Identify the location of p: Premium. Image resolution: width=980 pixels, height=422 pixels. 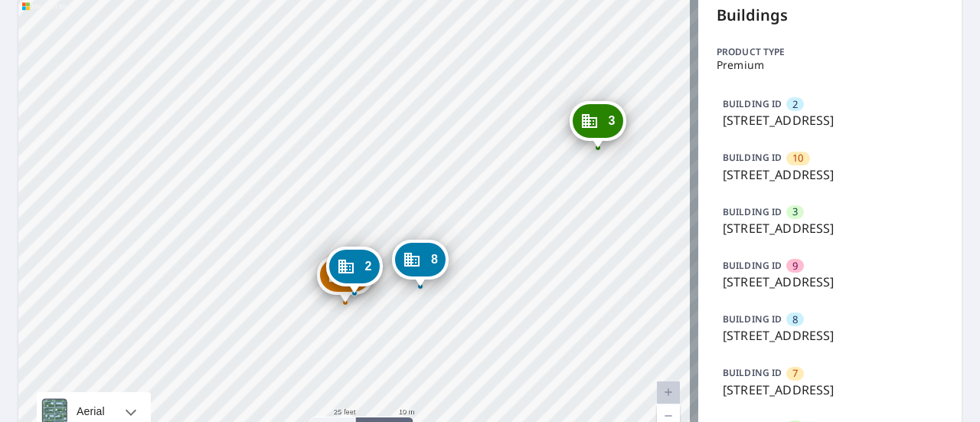
(830, 66).